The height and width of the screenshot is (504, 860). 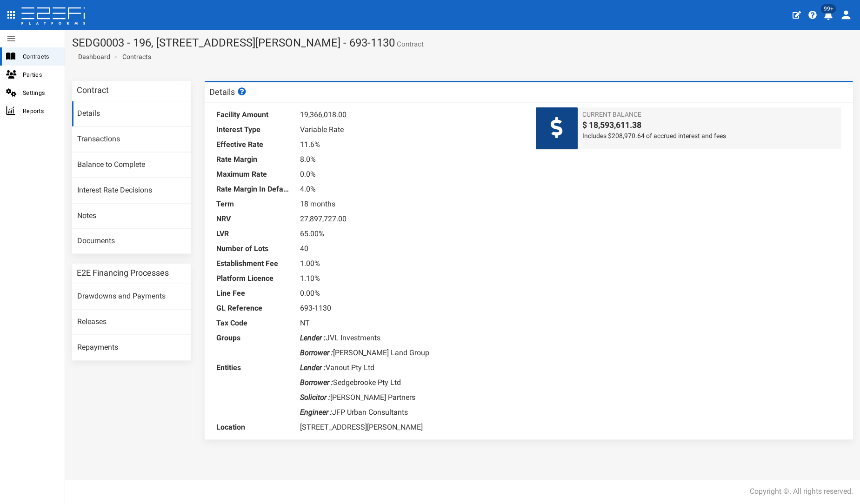 I want to click on dt: LVR, so click(x=253, y=233).